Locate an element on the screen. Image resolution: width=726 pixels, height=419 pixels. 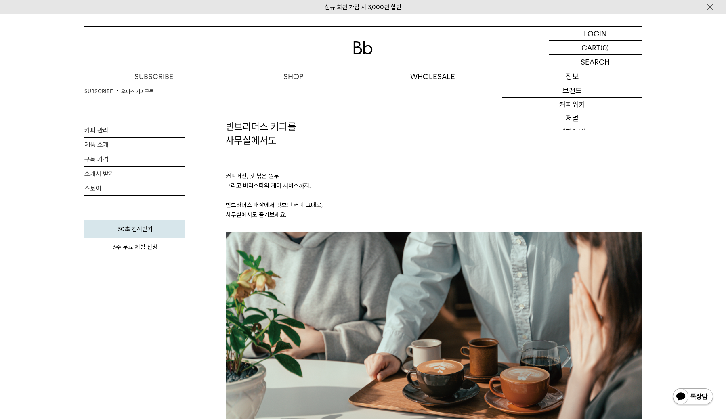
a: CART (0) is located at coordinates (595, 48).